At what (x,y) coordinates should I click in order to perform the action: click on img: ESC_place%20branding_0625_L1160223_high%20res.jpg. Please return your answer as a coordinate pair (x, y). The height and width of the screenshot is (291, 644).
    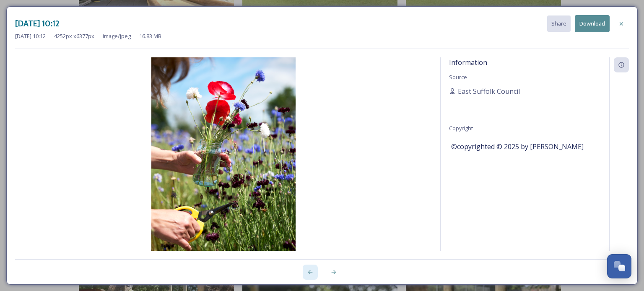
    Looking at the image, I should click on (223, 165).